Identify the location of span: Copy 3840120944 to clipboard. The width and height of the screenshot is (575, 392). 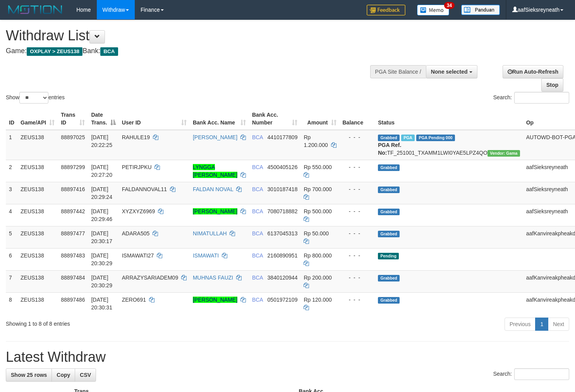
(283, 278).